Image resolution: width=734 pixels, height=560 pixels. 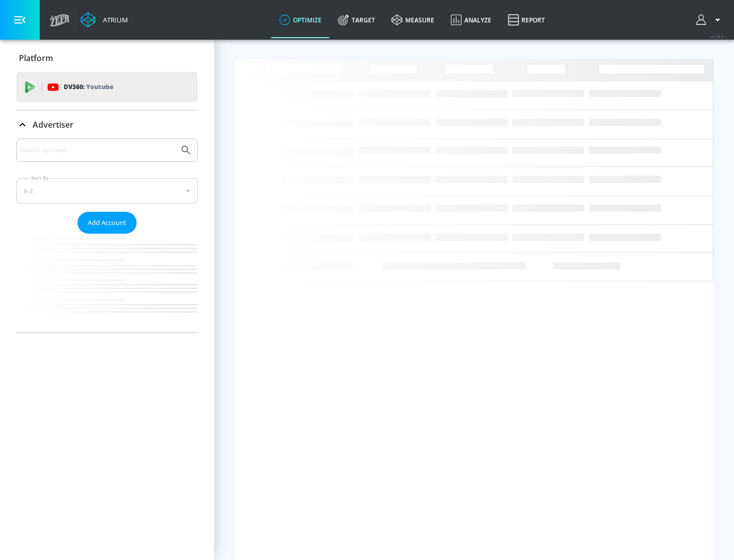 I want to click on input: Search by name, so click(x=98, y=150).